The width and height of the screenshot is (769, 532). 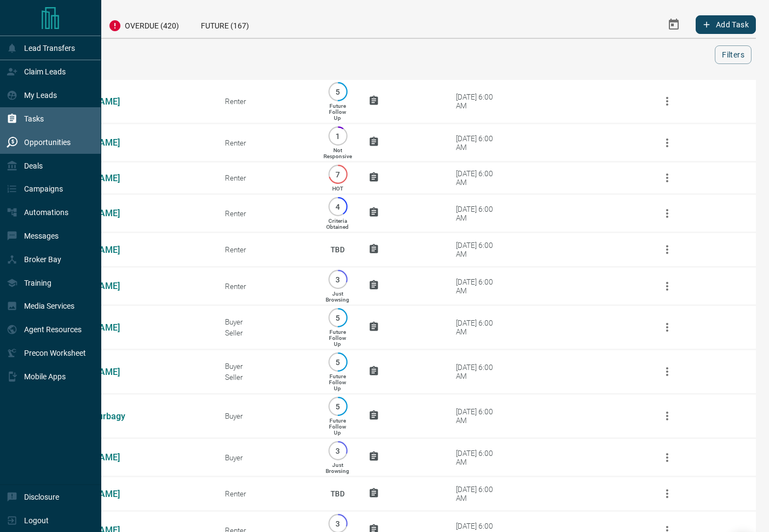 What do you see at coordinates (726, 24) in the screenshot?
I see `button: Add Task` at bounding box center [726, 24].